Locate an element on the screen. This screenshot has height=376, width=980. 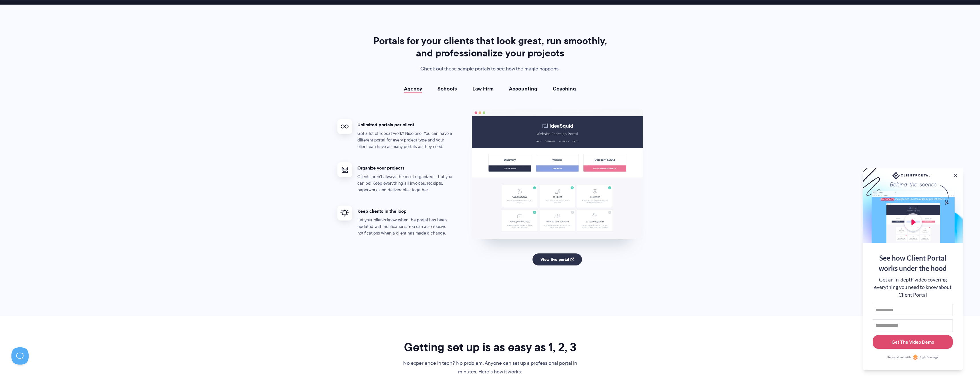
p: Let your clients know when the portal has been updated with notifications. You can also receive n... is located at coordinates (406, 226).